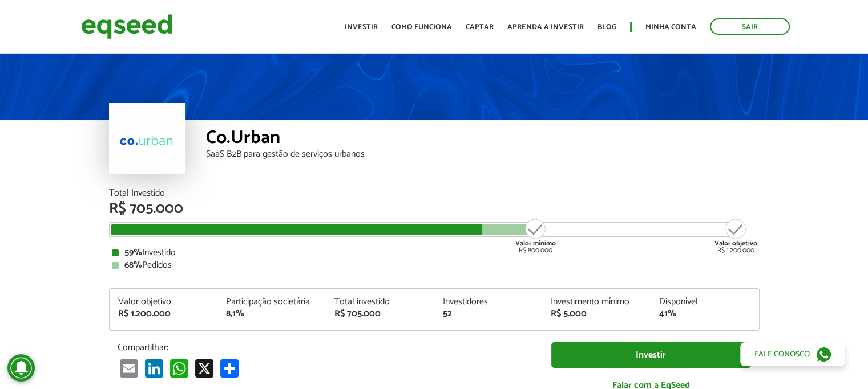 The width and height of the screenshot is (868, 389). I want to click on a: Blog, so click(607, 27).